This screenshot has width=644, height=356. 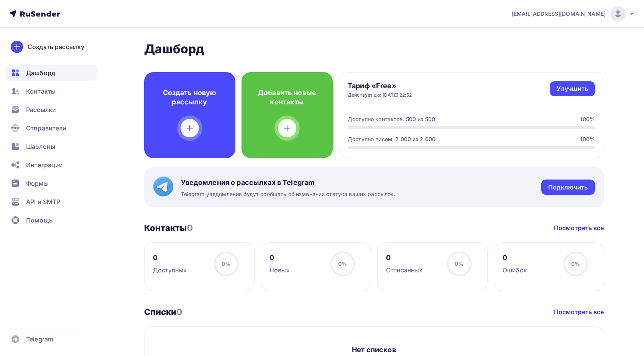 I want to click on span: Уведомления о рассылках в Telegram, so click(x=288, y=183).